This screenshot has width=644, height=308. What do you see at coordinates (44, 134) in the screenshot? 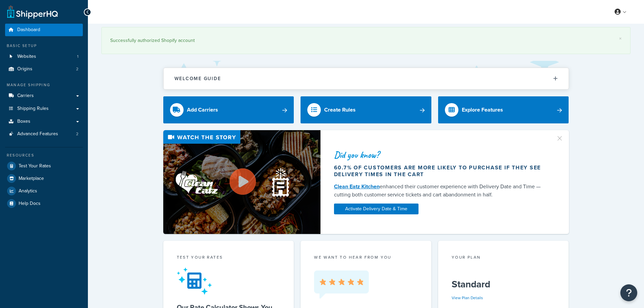
I see `li: Advanced Features` at bounding box center [44, 134].